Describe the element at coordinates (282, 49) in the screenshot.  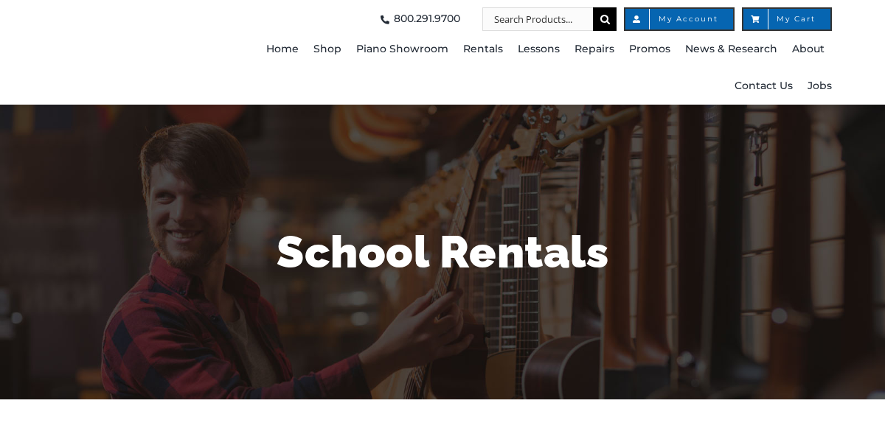
I see `a: Home` at that location.